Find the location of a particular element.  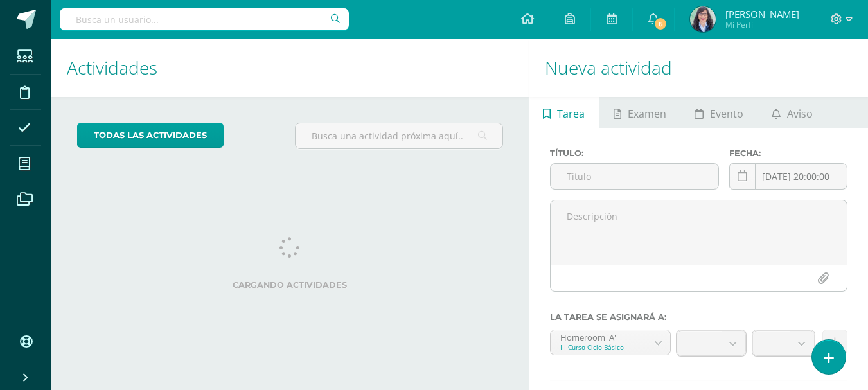

h1: Nueva actividad is located at coordinates (699, 68).